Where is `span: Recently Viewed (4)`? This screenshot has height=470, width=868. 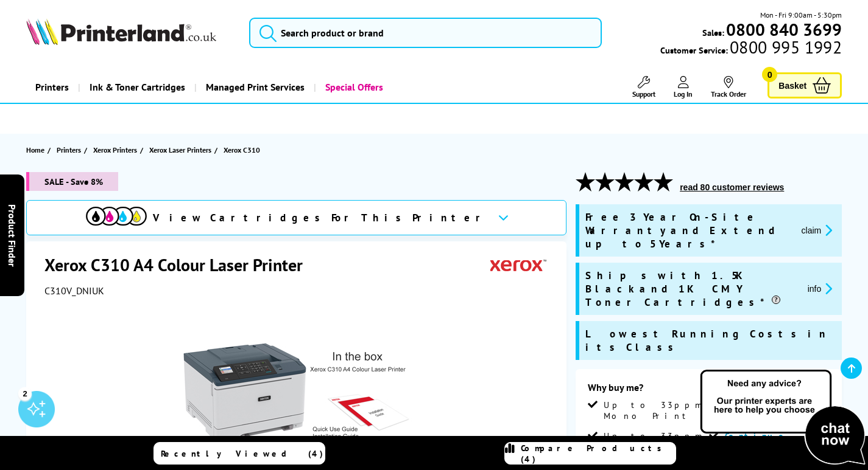
span: Recently Viewed (4) is located at coordinates (242, 454).